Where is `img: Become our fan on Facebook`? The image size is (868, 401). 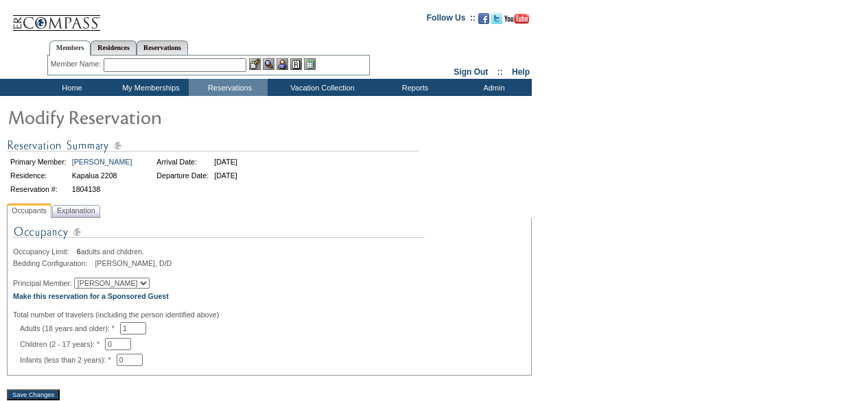
img: Become our fan on Facebook is located at coordinates (484, 18).